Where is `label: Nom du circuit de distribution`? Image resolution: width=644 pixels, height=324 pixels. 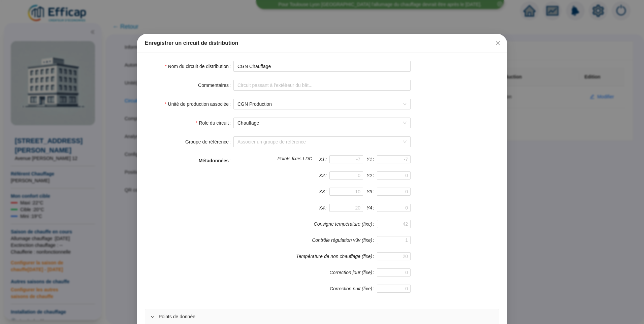 label: Nom du circuit de distribution is located at coordinates (199, 67).